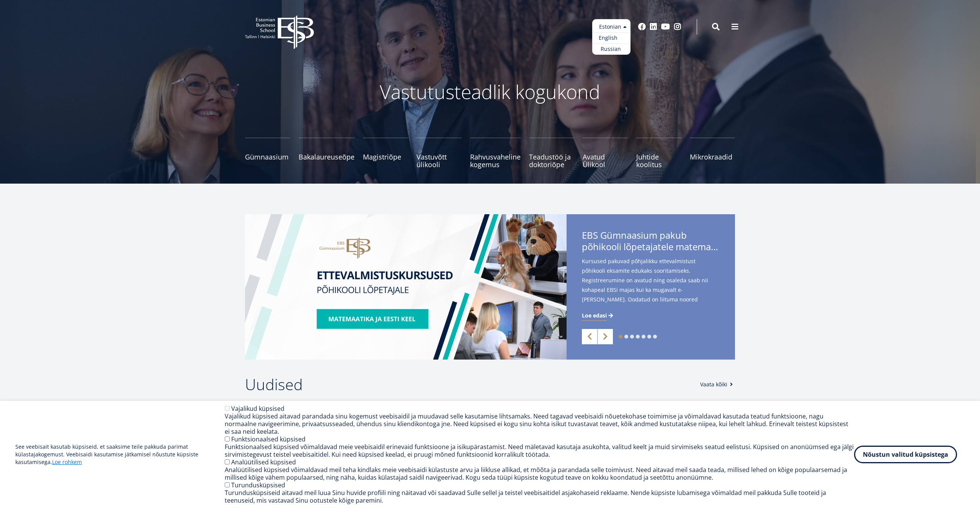 Image resolution: width=980 pixels, height=508 pixels. Describe the element at coordinates (620, 337) in the screenshot. I see `a: 1` at that location.